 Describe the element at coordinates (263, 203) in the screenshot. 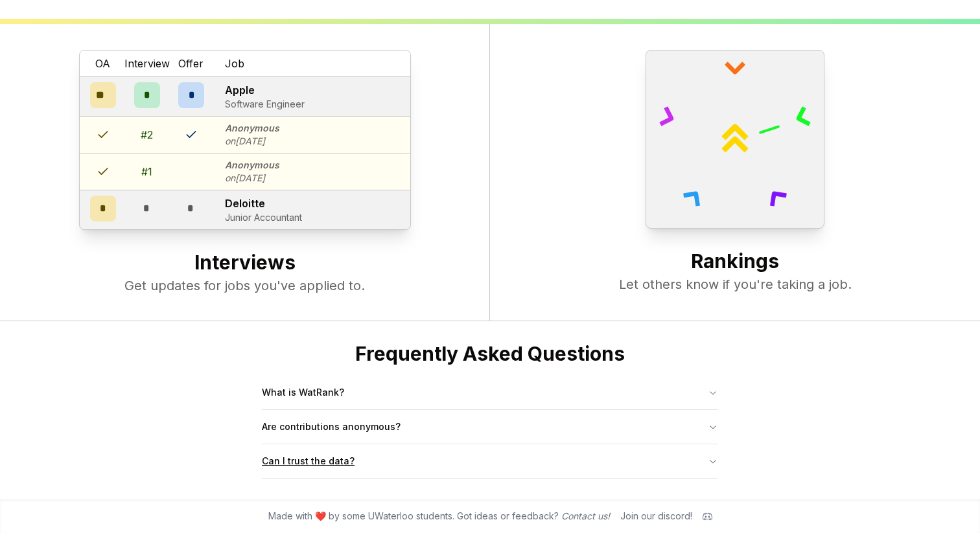

I see `p: Deloitte` at that location.